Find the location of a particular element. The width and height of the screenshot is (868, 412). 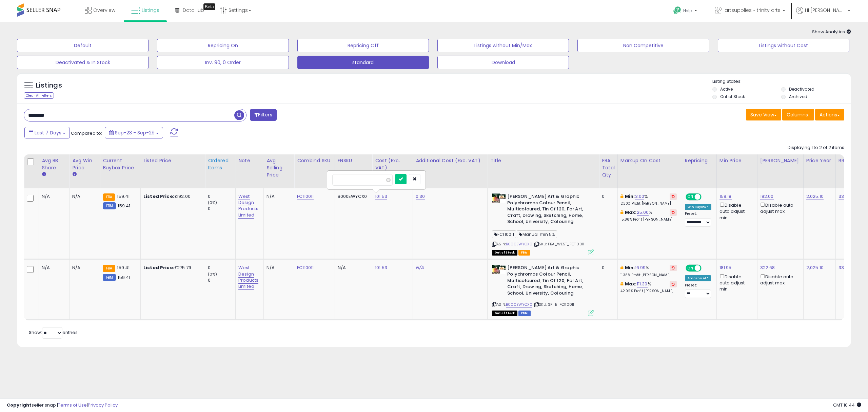

span: Overview is located at coordinates (104, 10).